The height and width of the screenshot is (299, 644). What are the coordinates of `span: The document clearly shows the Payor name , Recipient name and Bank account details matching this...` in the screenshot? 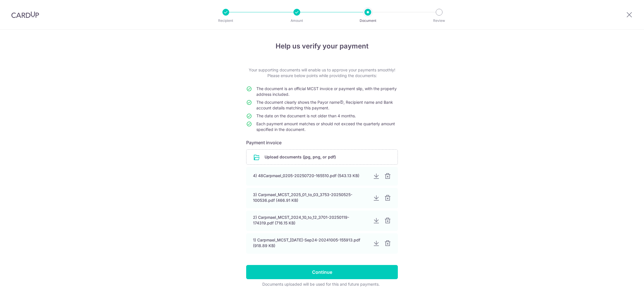 It's located at (325, 105).